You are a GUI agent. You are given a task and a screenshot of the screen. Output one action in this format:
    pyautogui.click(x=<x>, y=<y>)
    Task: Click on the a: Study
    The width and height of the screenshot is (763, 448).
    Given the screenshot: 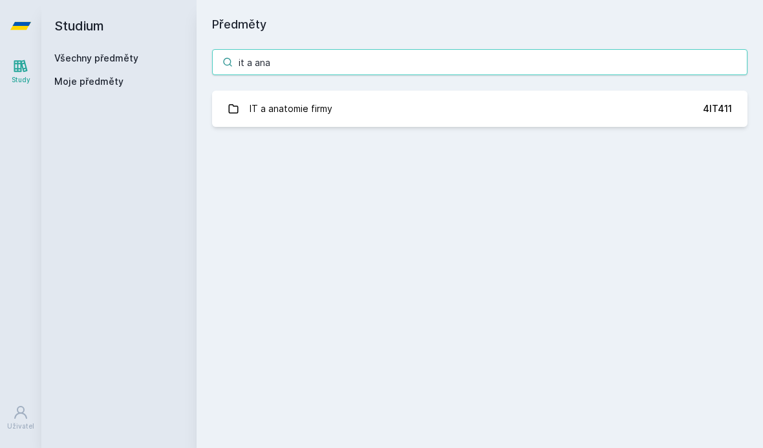 What is the action you would take?
    pyautogui.click(x=21, y=71)
    